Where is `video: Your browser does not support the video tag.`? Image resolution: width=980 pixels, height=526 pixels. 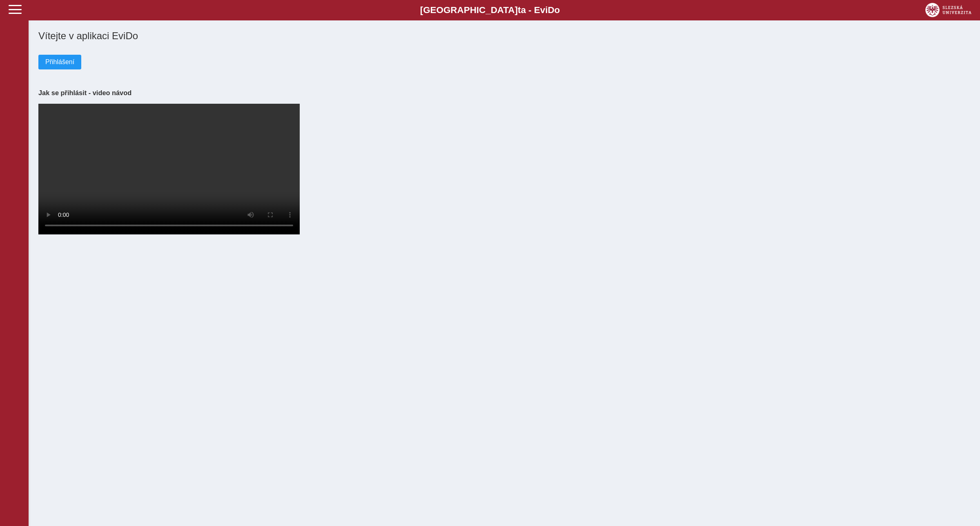
video: Your browser does not support the video tag. is located at coordinates (169, 169).